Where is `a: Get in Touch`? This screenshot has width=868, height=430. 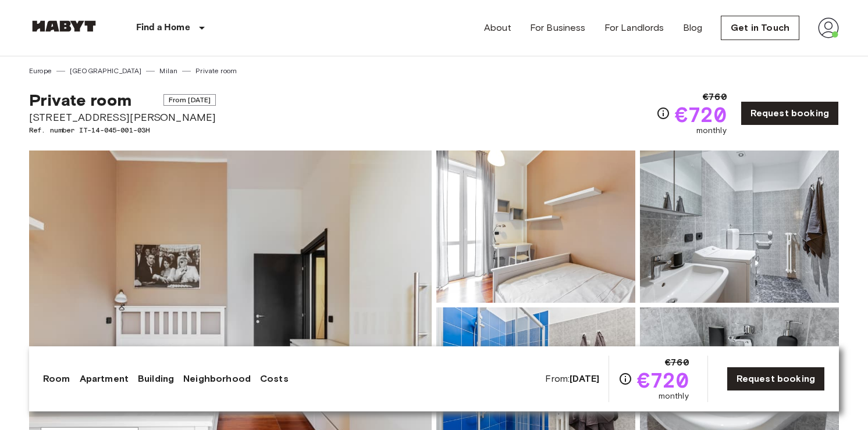
a: Get in Touch is located at coordinates (759, 28).